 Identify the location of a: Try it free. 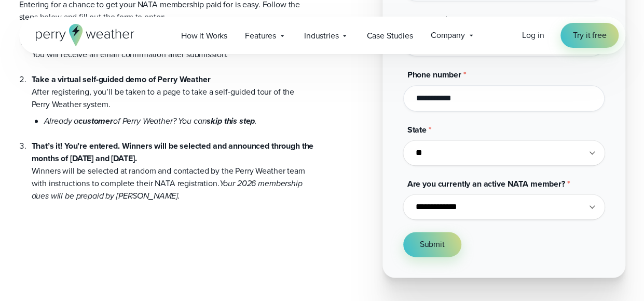
(589, 36).